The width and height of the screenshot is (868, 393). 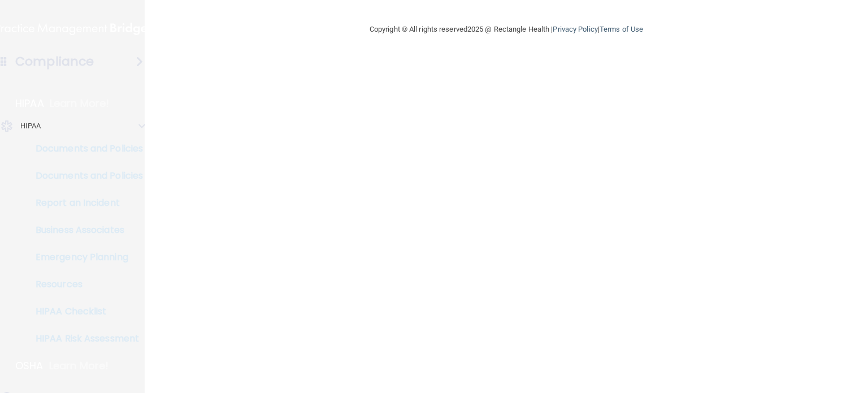 What do you see at coordinates (85, 338) in the screenshot?
I see `p: HIPAA Risk Assessment` at bounding box center [85, 338].